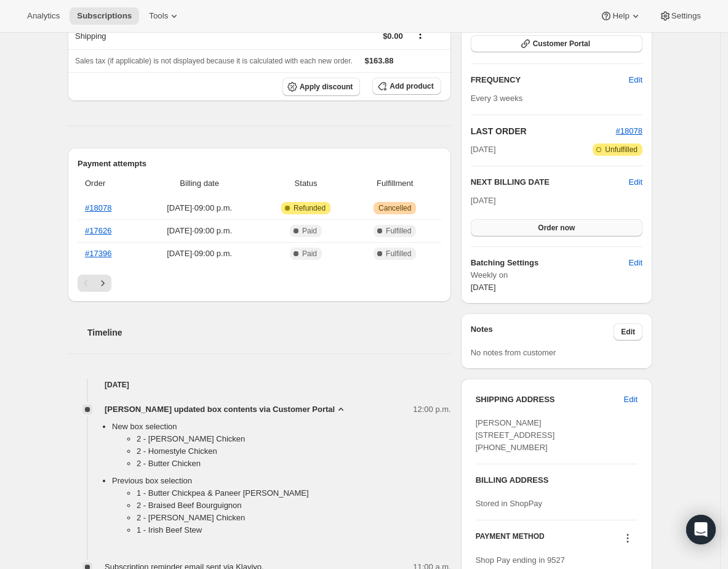  What do you see at coordinates (621, 16) in the screenshot?
I see `button: Help` at bounding box center [621, 16].